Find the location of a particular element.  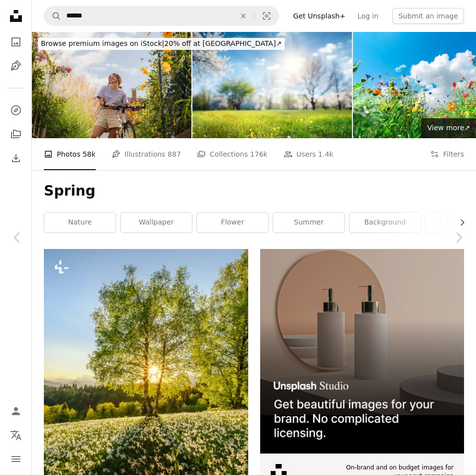

span: 1.4k is located at coordinates (325, 154).